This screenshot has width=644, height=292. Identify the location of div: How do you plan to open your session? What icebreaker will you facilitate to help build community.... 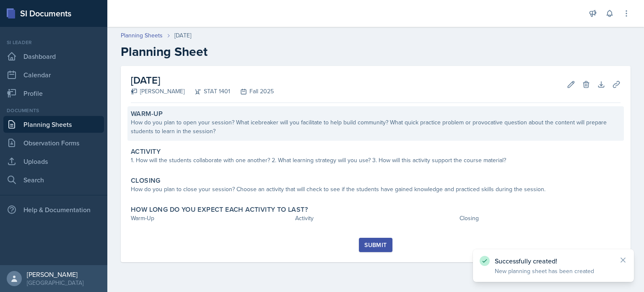
(376, 127).